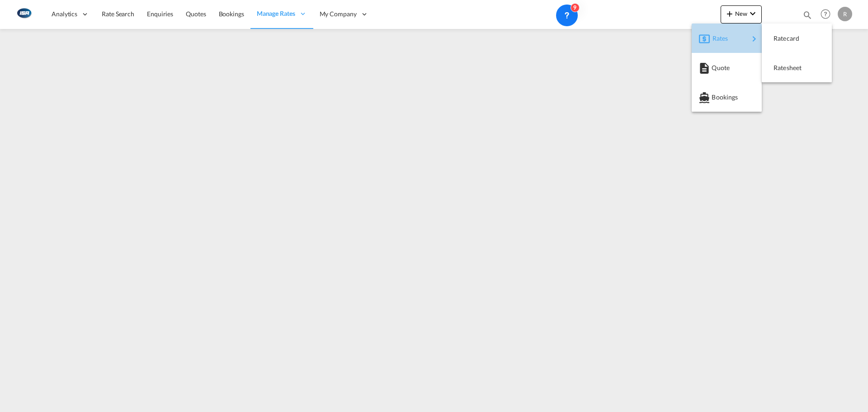  I want to click on button: Quote, so click(727, 67).